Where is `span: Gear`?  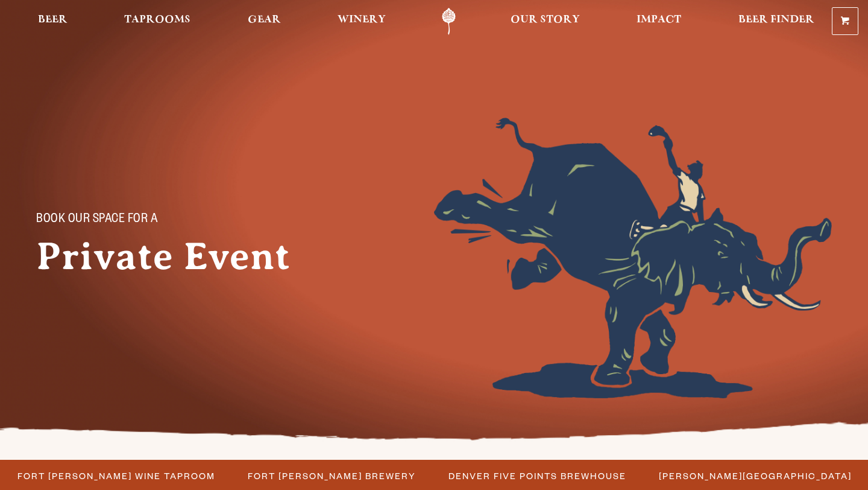
span: Gear is located at coordinates (264, 20).